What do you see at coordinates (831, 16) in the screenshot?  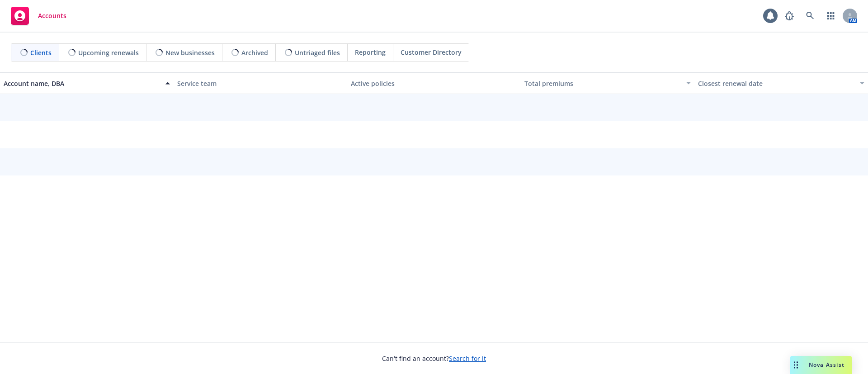 I see `a: Switch app` at bounding box center [831, 16].